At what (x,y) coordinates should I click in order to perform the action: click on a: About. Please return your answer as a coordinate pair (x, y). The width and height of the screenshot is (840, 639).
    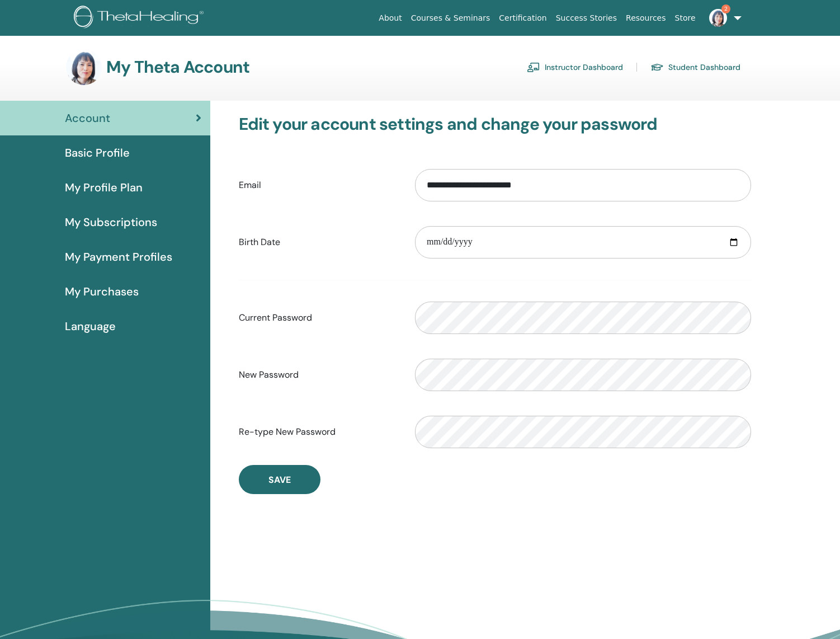
    Looking at the image, I should click on (390, 18).